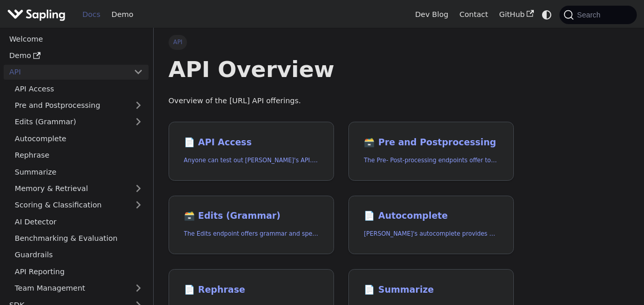 This screenshot has width=644, height=305. I want to click on a: Autocomplete, so click(79, 138).